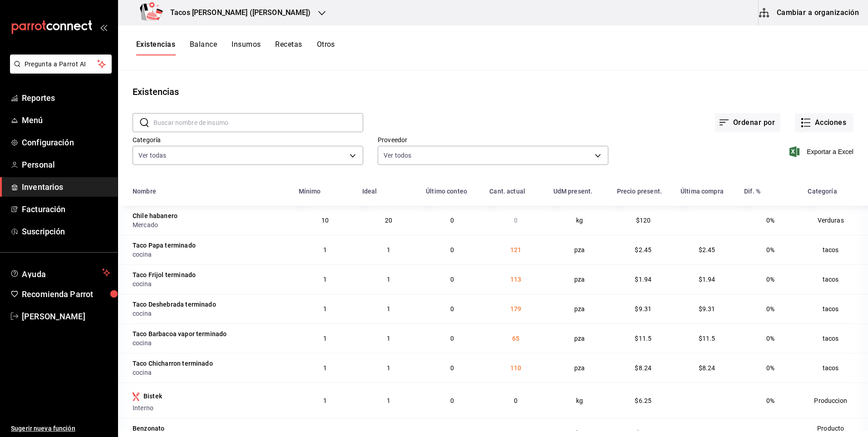 The width and height of the screenshot is (868, 437). What do you see at coordinates (60, 428) in the screenshot?
I see `span: Sugerir nueva función` at bounding box center [60, 428].